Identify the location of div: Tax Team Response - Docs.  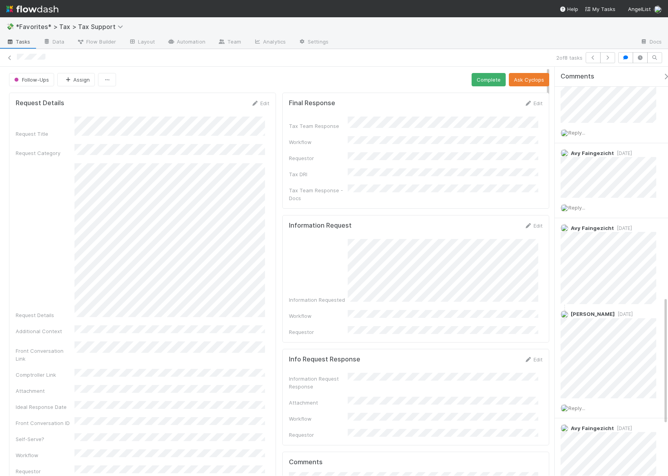
(318, 194).